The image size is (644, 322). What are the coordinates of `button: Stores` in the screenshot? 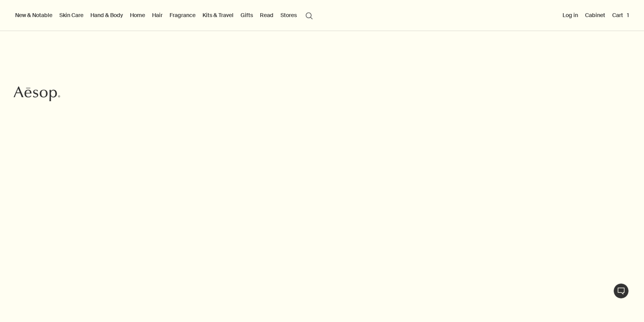 It's located at (289, 15).